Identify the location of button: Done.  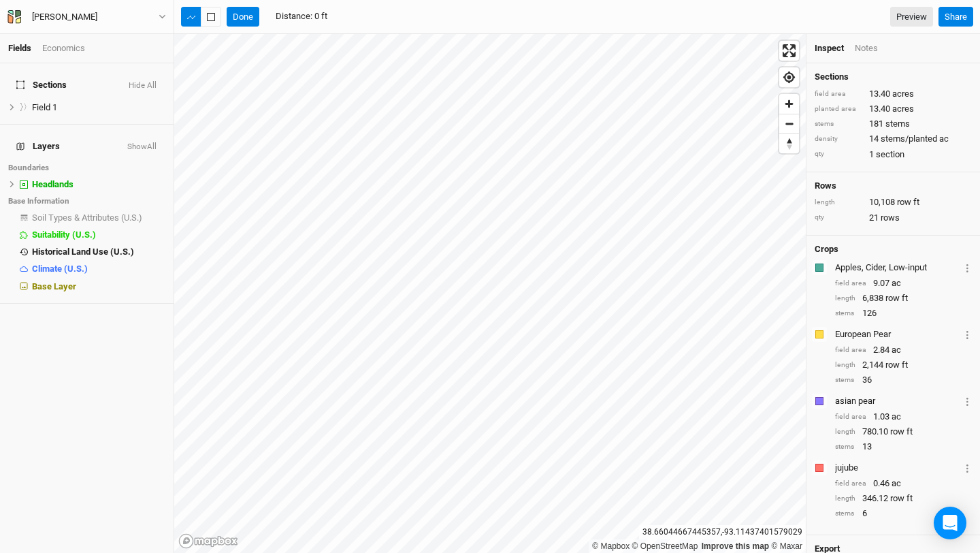
(243, 17).